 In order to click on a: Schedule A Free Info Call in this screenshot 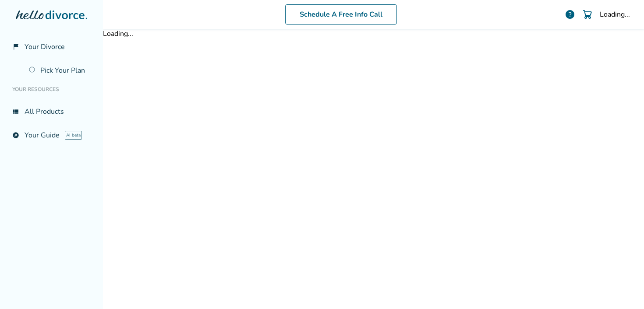, I will do `click(341, 14)`.